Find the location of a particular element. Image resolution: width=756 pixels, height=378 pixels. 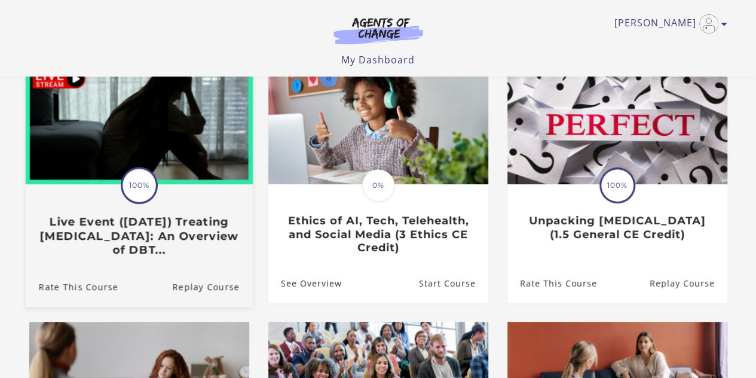

a: Toggle menu is located at coordinates (668, 24).